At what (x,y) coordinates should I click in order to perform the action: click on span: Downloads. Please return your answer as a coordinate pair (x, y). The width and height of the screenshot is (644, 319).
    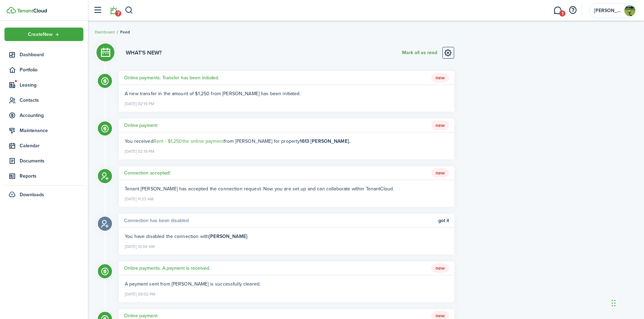
    Looking at the image, I should click on (32, 195).